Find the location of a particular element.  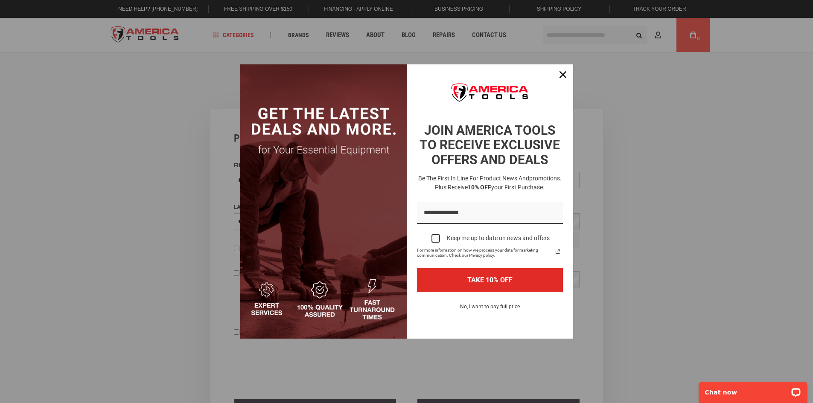

span: For more information on how we process your data for marketing communication. Check our Privacy p... is located at coordinates (485, 253).